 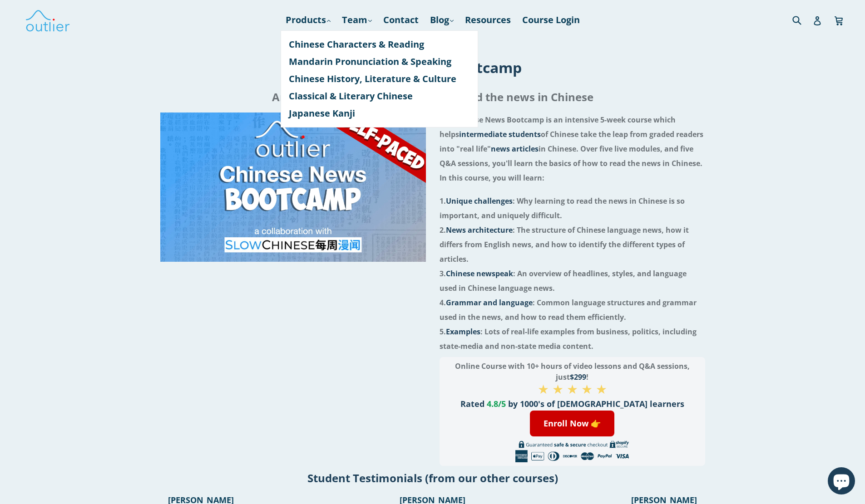 What do you see at coordinates (802, 20) in the screenshot?
I see `input: Search` at bounding box center [802, 20].